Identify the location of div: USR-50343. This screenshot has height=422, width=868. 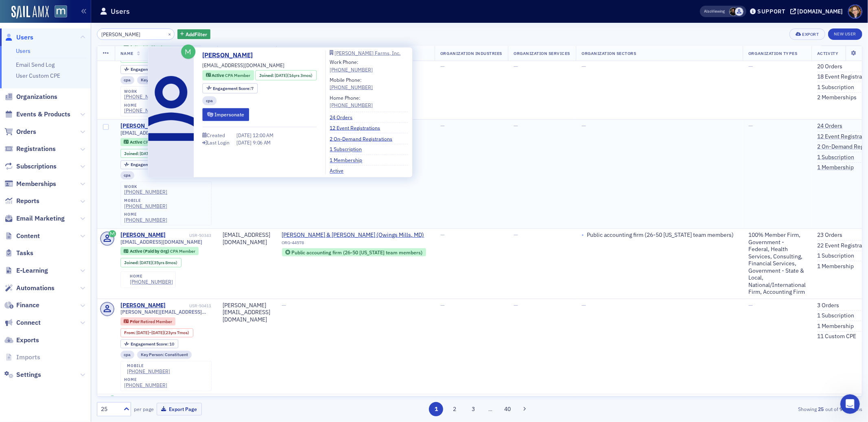
(190, 235).